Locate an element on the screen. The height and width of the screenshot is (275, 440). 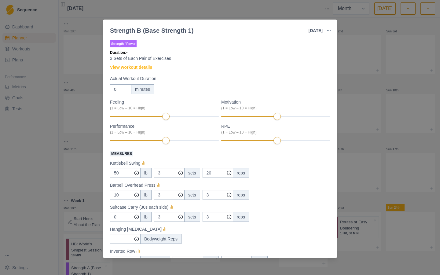
p: Strength / Power is located at coordinates (123, 44).